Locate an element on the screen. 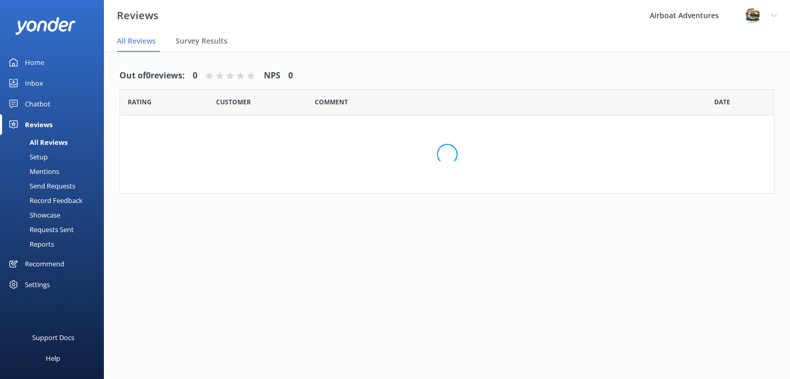 This screenshot has width=790, height=379. a: Send Requests is located at coordinates (55, 186).